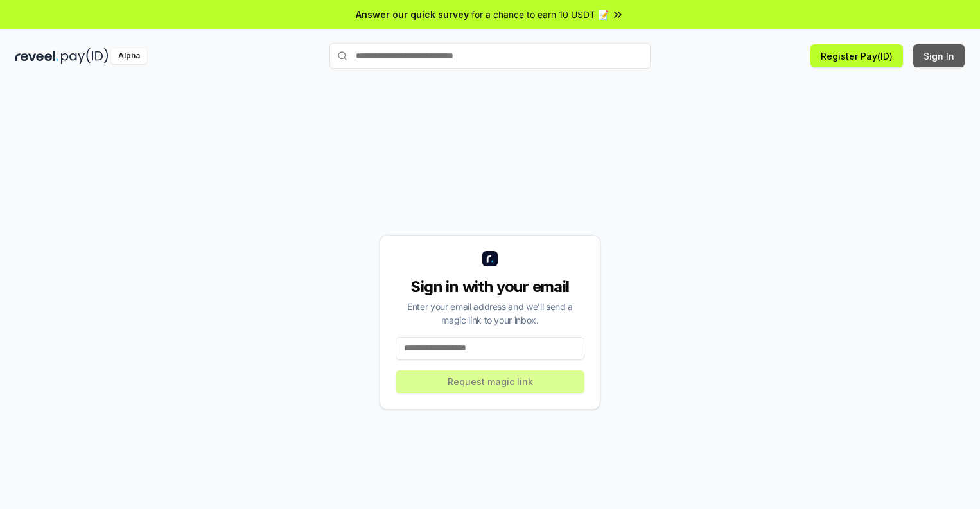 The height and width of the screenshot is (509, 980). Describe the element at coordinates (413, 14) in the screenshot. I see `span: Answer our quick survey` at that location.